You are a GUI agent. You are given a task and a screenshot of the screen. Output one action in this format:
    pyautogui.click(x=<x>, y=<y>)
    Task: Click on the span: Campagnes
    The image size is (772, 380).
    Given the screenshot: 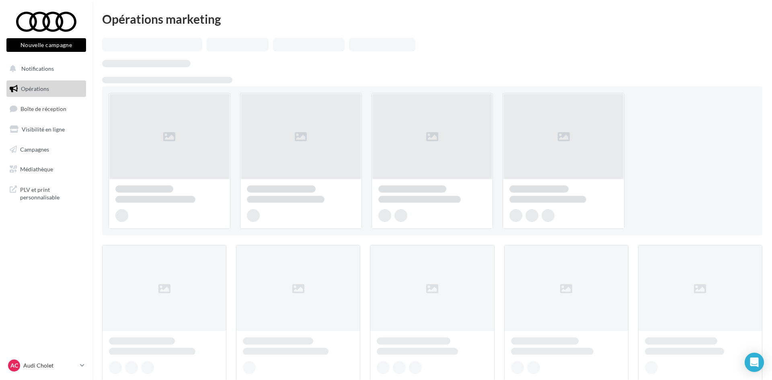 What is the action you would take?
    pyautogui.click(x=35, y=149)
    